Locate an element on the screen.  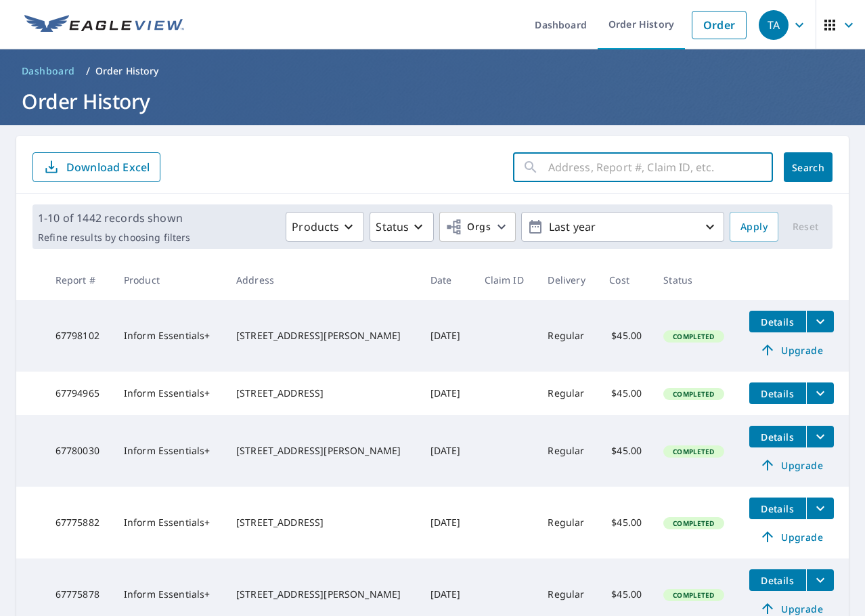
button: Products is located at coordinates (325, 227).